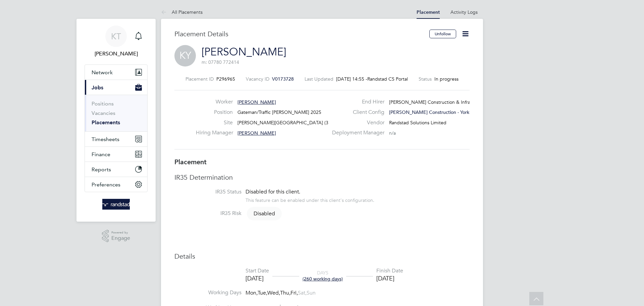 This screenshot has height=306, width=644. I want to click on span: In progress, so click(446, 79).